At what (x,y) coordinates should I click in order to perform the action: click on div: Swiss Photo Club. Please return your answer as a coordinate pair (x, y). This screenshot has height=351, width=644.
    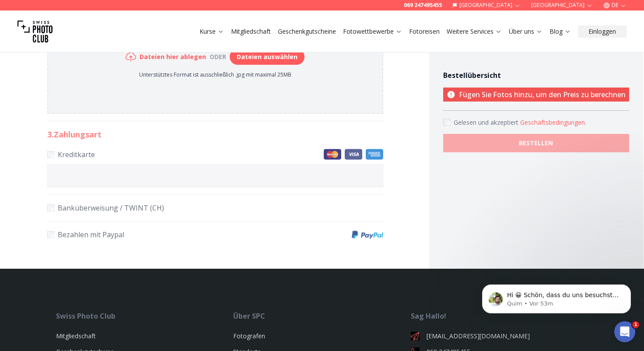
    Looking at the image, I should click on (144, 316).